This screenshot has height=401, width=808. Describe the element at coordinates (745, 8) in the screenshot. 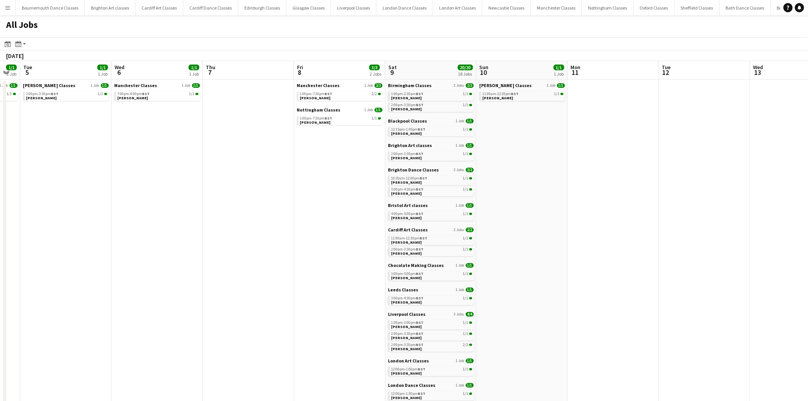

I see `button: Bath Dance Classes` at that location.